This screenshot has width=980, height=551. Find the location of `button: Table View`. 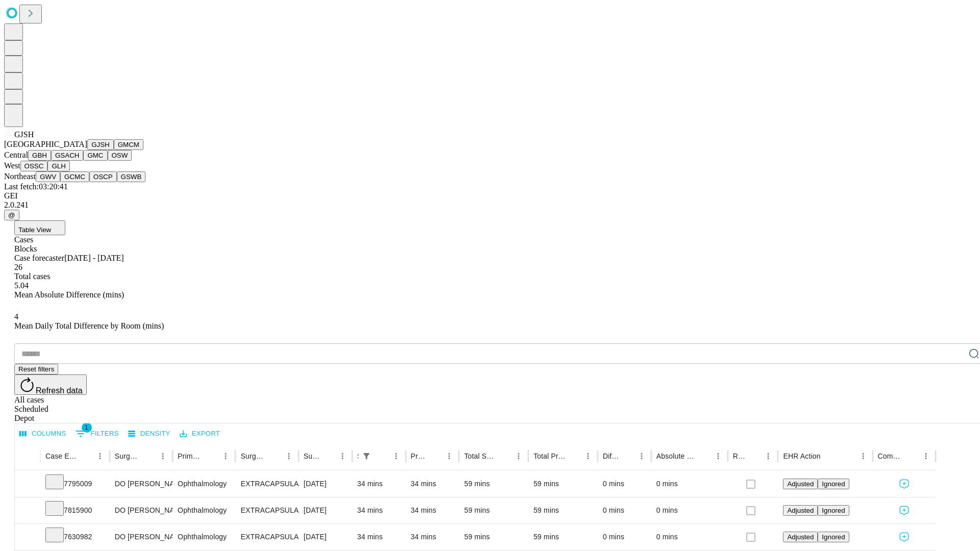

button: Table View is located at coordinates (40, 227).